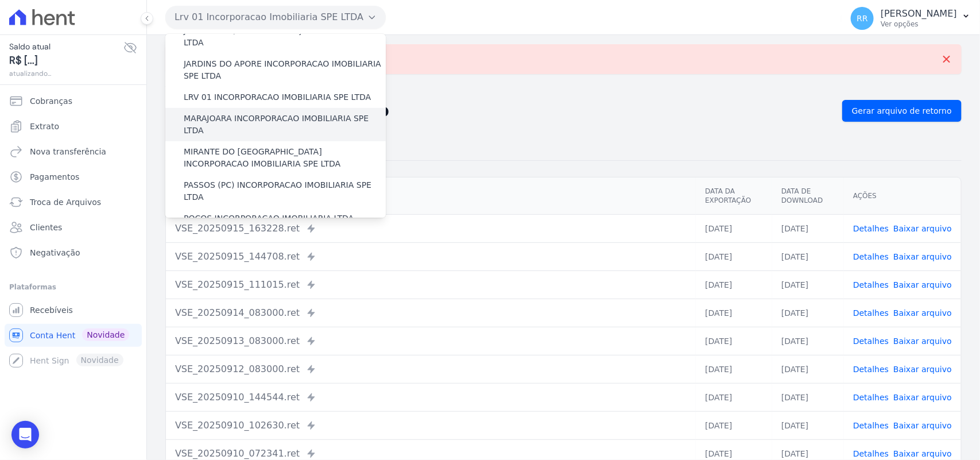  Describe the element at coordinates (52, 335) in the screenshot. I see `span: Conta Hent` at that location.